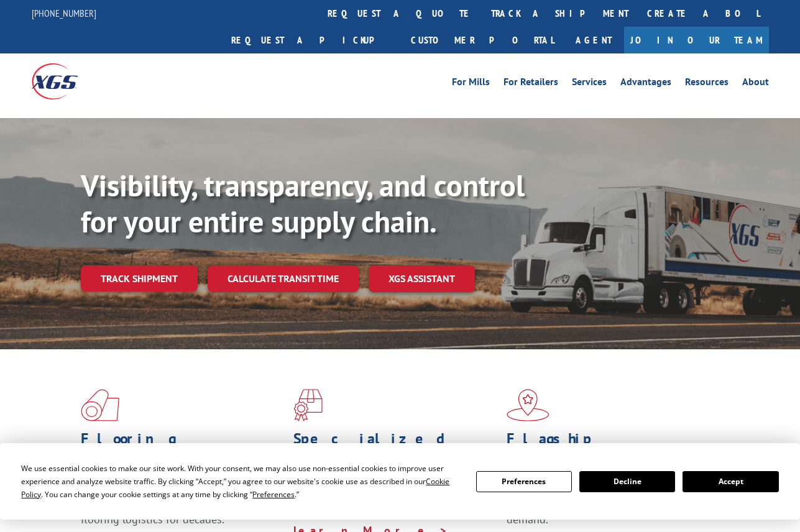 The image size is (800, 532). I want to click on a: Resources, so click(707, 84).